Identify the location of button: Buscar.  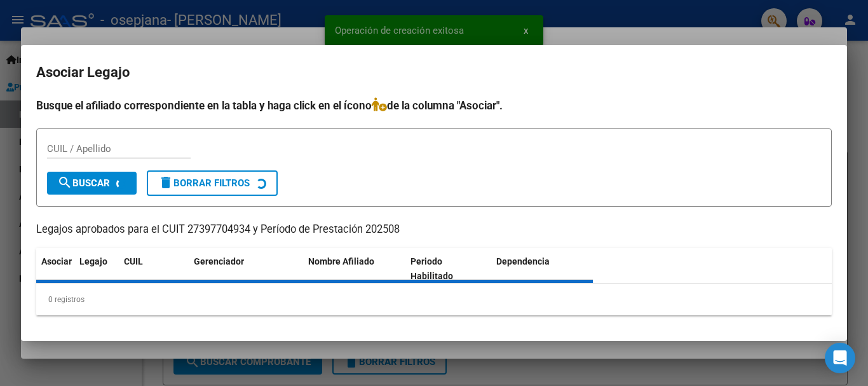
(92, 183).